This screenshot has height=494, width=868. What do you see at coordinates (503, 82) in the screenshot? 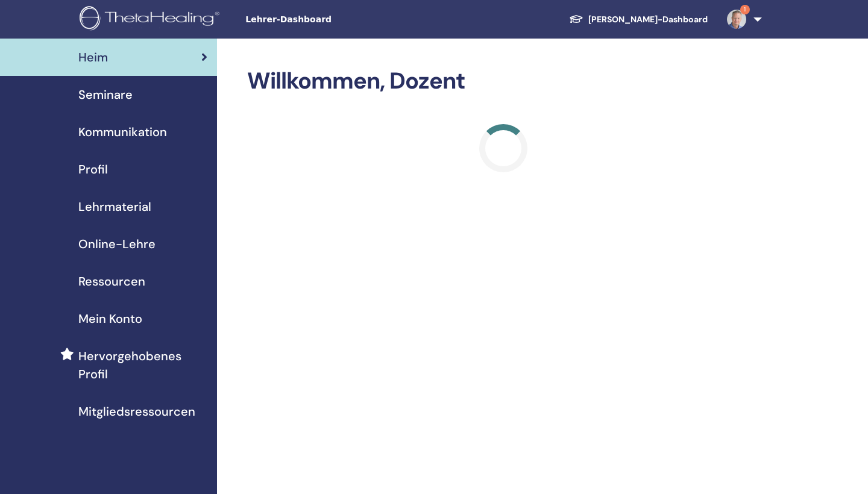
I see `h2: Willkommen, Dozent` at bounding box center [503, 82].